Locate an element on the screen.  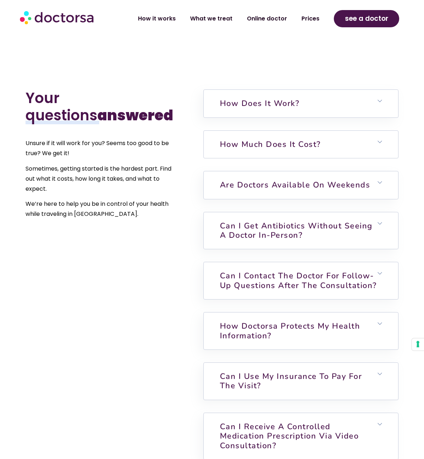
a: Can I get antibiotics without seeing a doctor in-person? is located at coordinates (296, 231).